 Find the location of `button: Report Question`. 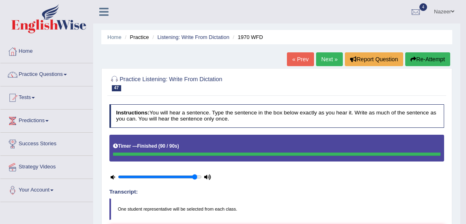

button: Report Question is located at coordinates (374, 59).